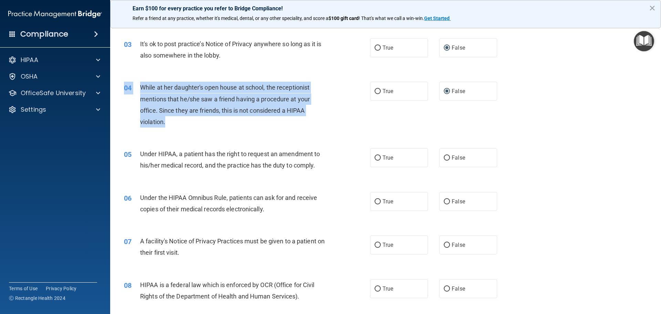 The width and height of the screenshot is (661, 314). Describe the element at coordinates (61, 288) in the screenshot. I see `a: Privacy Policy` at that location.